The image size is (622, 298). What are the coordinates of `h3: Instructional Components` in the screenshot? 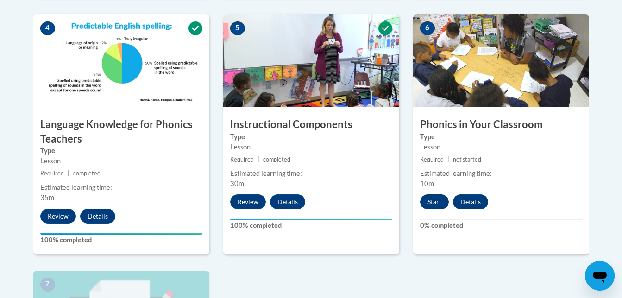 It's located at (311, 124).